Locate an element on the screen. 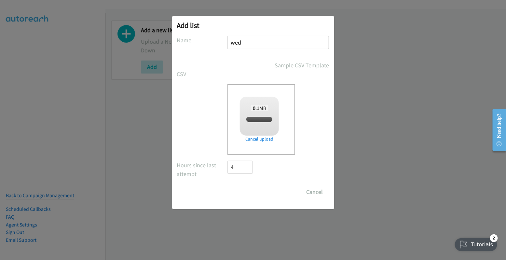 The height and width of the screenshot is (260, 506). div: Need help? is located at coordinates (12, 22).